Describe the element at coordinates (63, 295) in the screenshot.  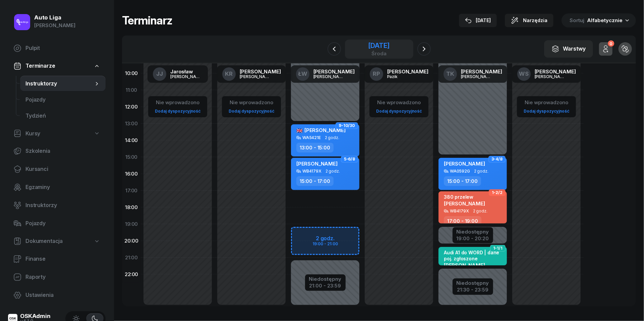
I see `span: Ustawienia` at that location.